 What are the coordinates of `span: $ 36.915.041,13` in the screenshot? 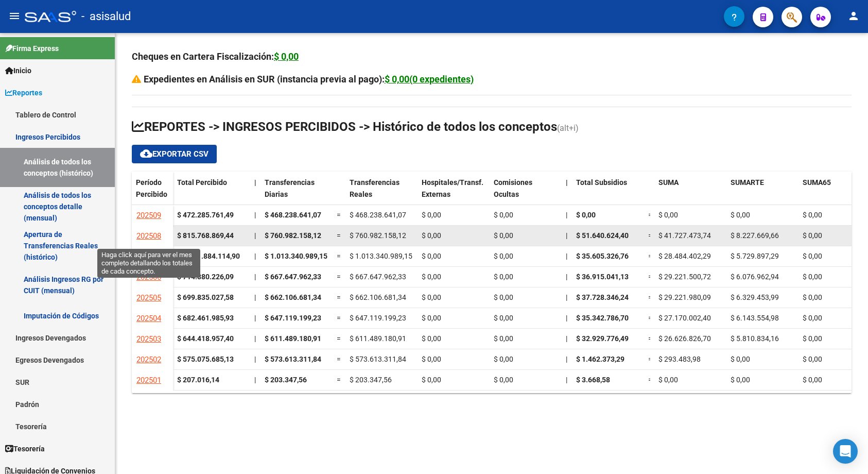 It's located at (602, 277).